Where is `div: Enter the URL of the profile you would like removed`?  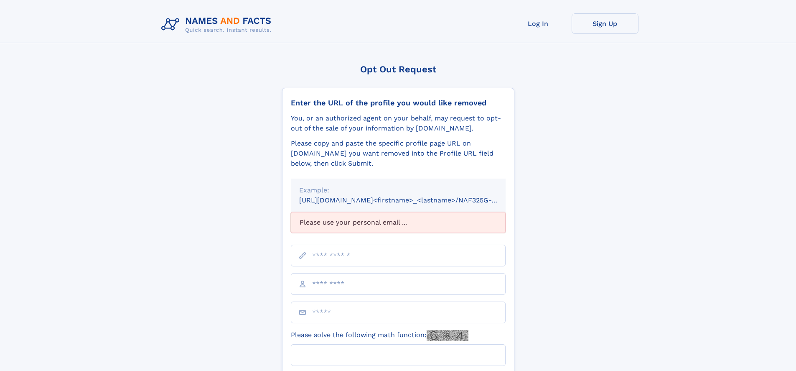
div: Enter the URL of the profile you would like removed is located at coordinates (398, 103).